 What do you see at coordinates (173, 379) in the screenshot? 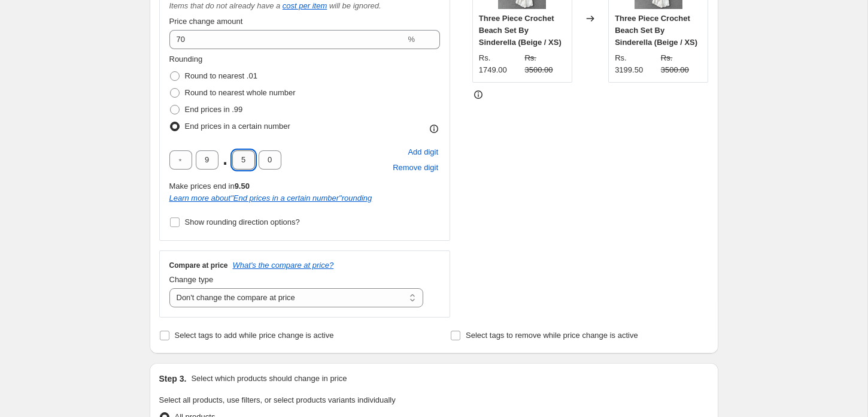
I see `h2: Step 3.` at bounding box center [173, 379].